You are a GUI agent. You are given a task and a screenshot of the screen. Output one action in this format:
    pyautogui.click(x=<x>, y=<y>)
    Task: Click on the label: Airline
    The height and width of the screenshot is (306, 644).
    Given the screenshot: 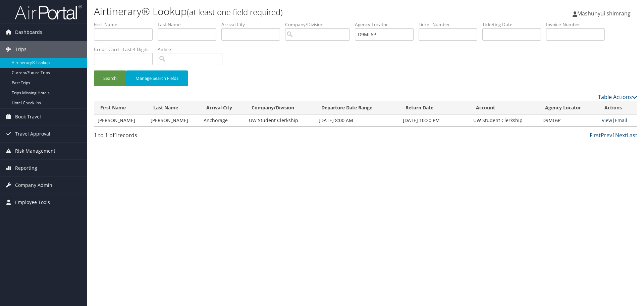 What is the action you would take?
    pyautogui.click(x=193, y=50)
    